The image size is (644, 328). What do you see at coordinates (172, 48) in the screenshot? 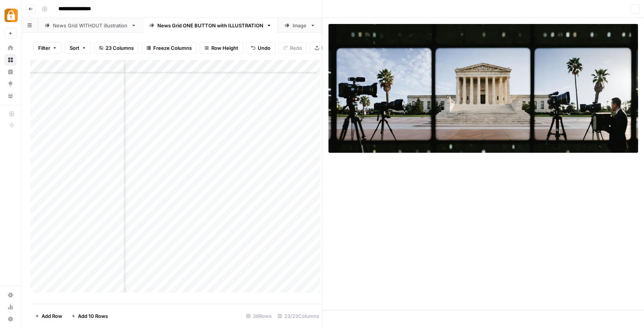
I see `span: Freeze Columns` at bounding box center [172, 48].